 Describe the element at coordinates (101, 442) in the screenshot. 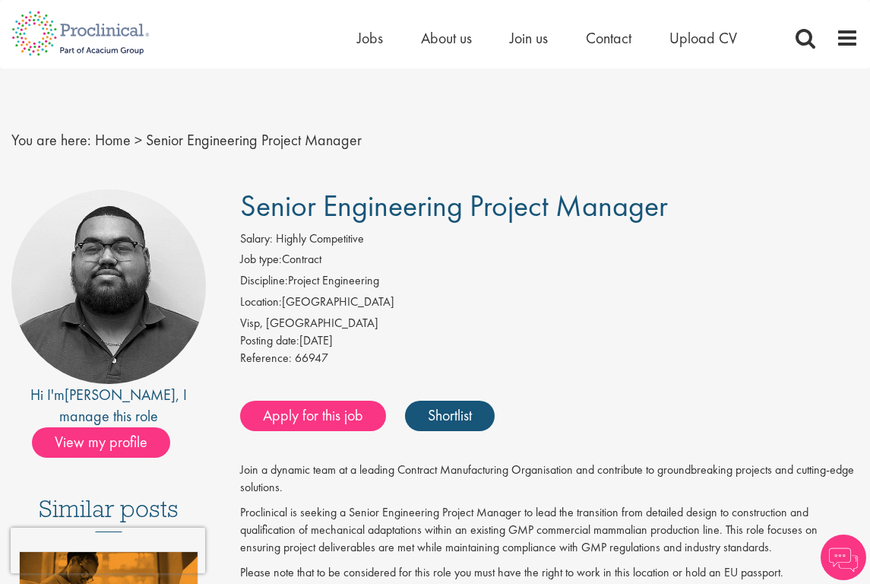

I see `span: View my profile` at that location.